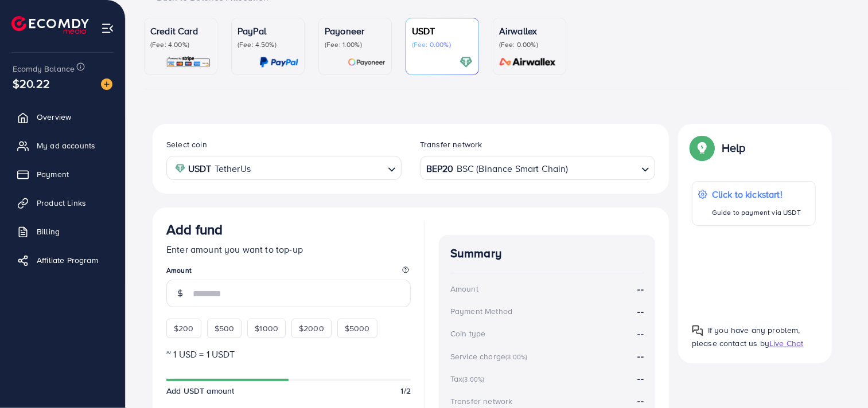 The width and height of the screenshot is (868, 408). I want to click on span: Overview, so click(54, 117).